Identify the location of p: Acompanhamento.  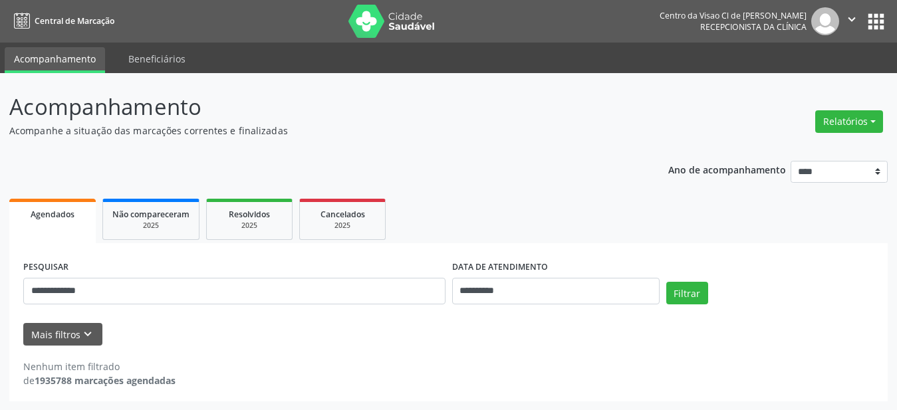
(317, 107).